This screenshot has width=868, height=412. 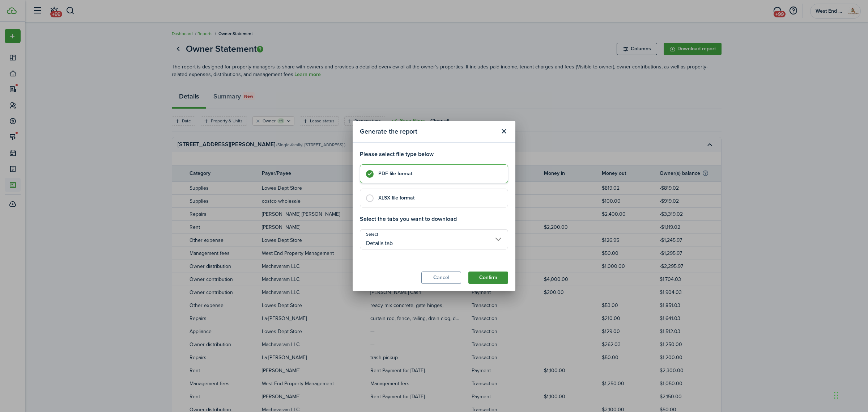 I want to click on control-radio-card-title: PDF file format, so click(x=440, y=173).